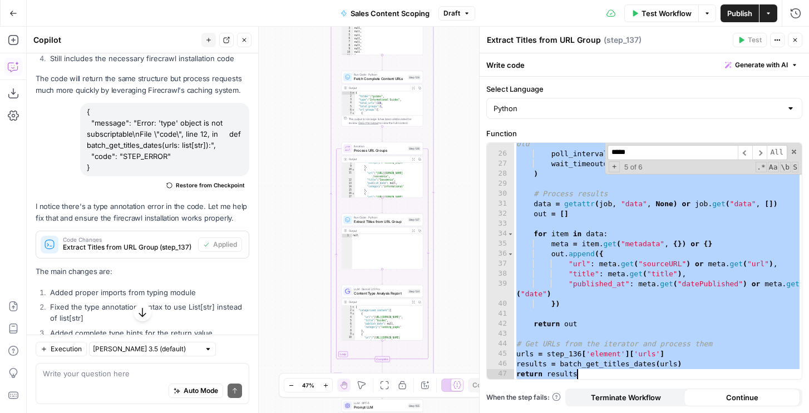 Image resolution: width=809 pixels, height=413 pixels. Describe the element at coordinates (142, 85) in the screenshot. I see `p: The code will return the same structure but process requests much more quickly by leveraging Fire...` at that location.